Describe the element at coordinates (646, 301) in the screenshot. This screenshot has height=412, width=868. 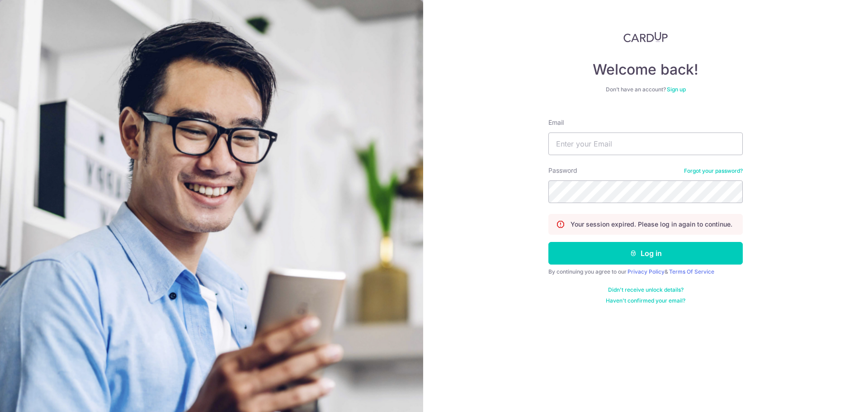
I see `a: Haven't confirmed your email?` at that location.